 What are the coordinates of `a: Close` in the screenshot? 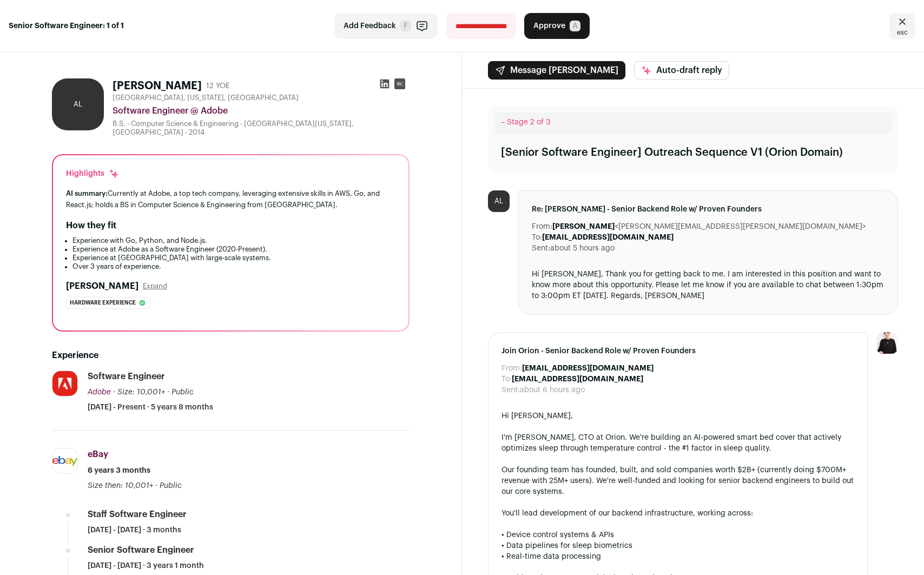 It's located at (903, 26).